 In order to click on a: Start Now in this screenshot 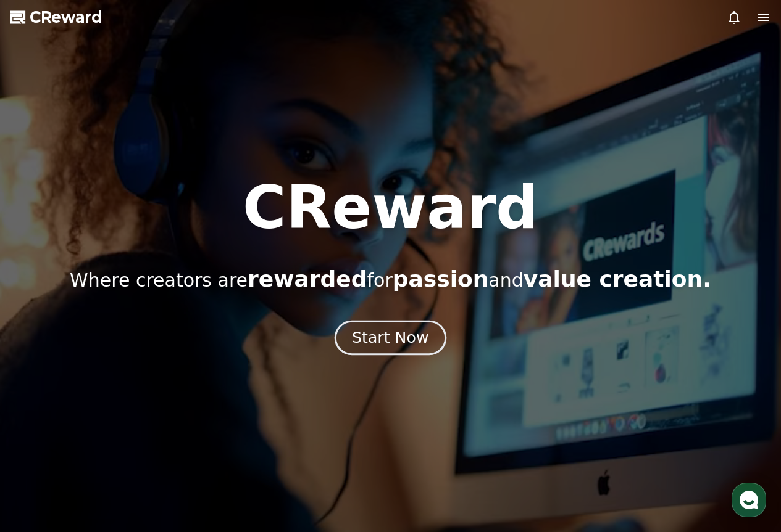, I will do `click(390, 339)`.